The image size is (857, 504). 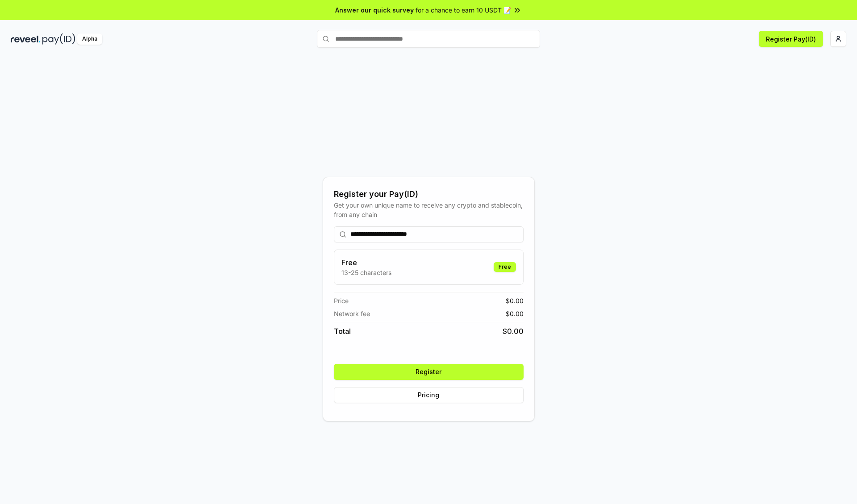 I want to click on span: Answer our quick survey, so click(x=374, y=10).